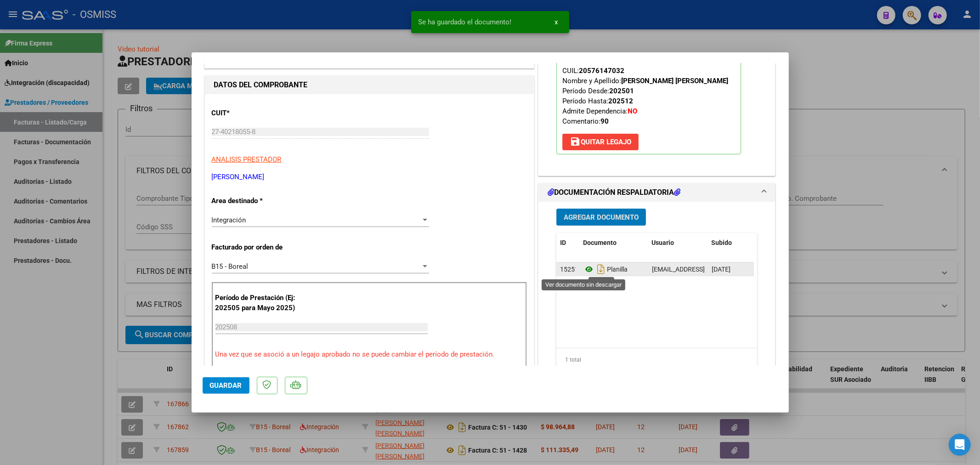 The height and width of the screenshot is (465, 980). I want to click on datatable-header-cell: Documento, so click(614, 243).